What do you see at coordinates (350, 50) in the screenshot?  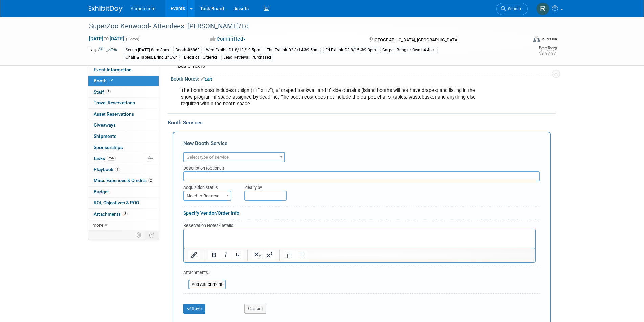 I see `div: Fri Exhibit D3 8/15 @9-3pm` at bounding box center [350, 50].